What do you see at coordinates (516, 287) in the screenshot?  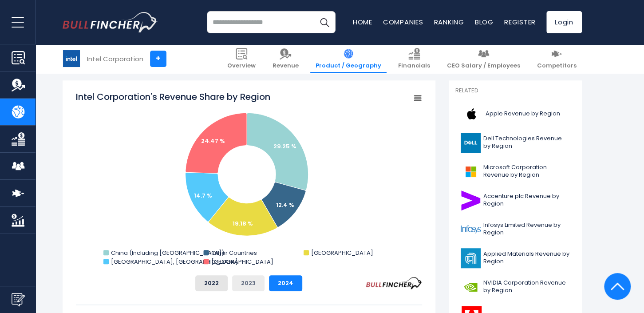 I see `a: NVIDIA Corporation Revenue by Region` at bounding box center [516, 287].